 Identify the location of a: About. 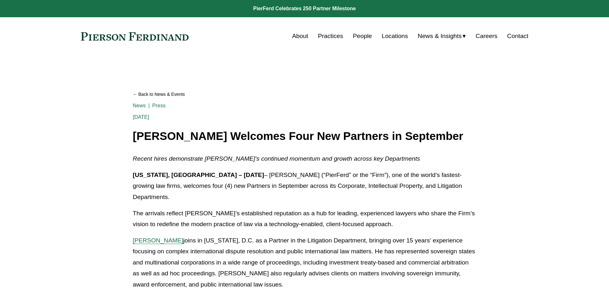
(300, 36).